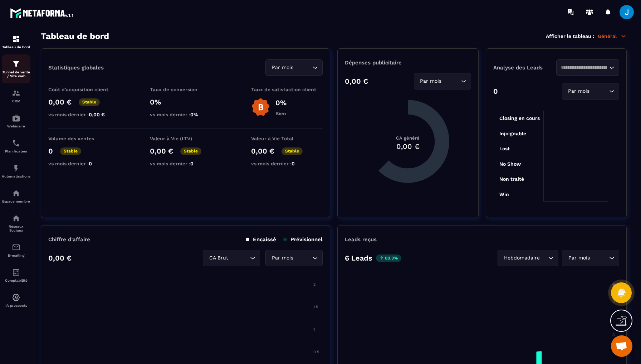 The image size is (641, 364). I want to click on h3: Tableau de bord, so click(75, 36).